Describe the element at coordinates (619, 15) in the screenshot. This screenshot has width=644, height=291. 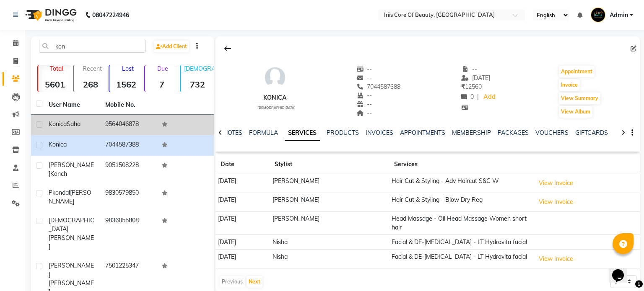
I see `span: Admin` at that location.